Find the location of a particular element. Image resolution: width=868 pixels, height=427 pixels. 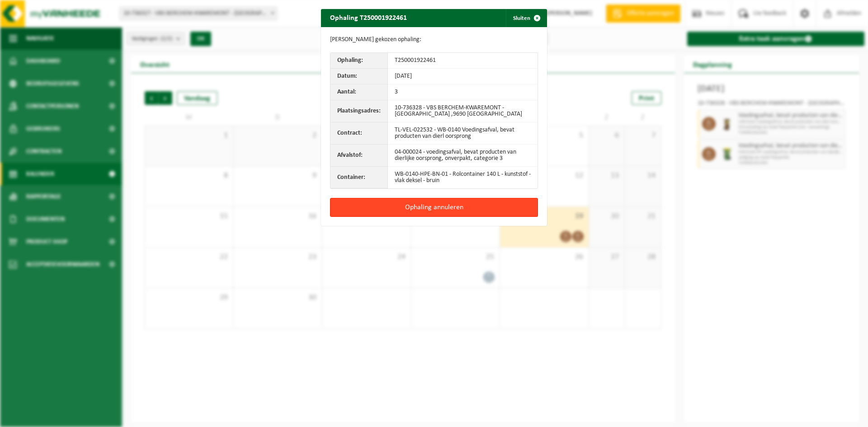

td: WB-0140-HPE-BN-01 - Rolcontainer 140 L - kunststof - vlak deksel - bruin is located at coordinates (462, 177).